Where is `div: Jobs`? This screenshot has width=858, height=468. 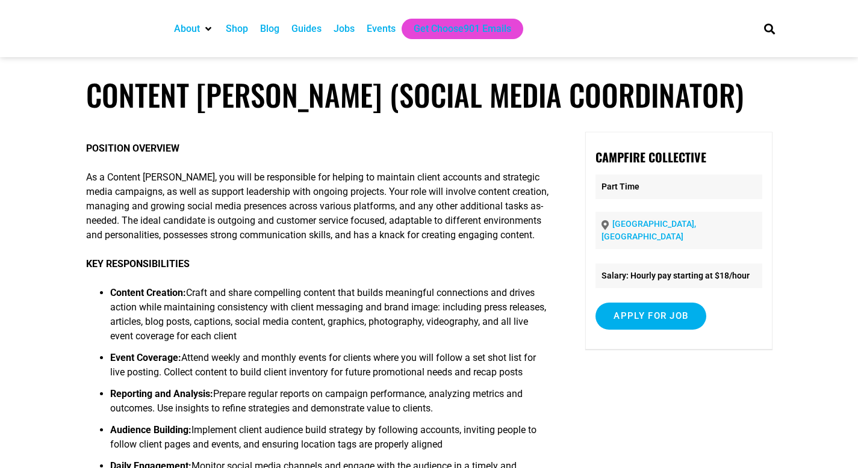
div: Jobs is located at coordinates (344, 29).